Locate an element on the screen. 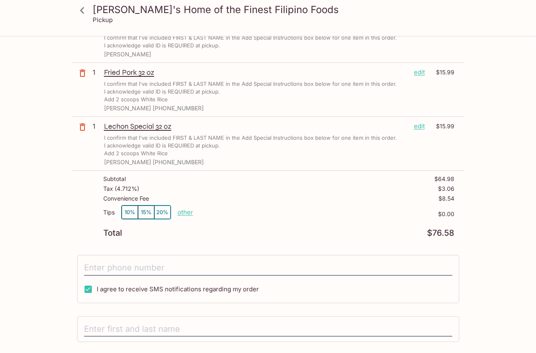  p: $76.58 is located at coordinates (440, 233).